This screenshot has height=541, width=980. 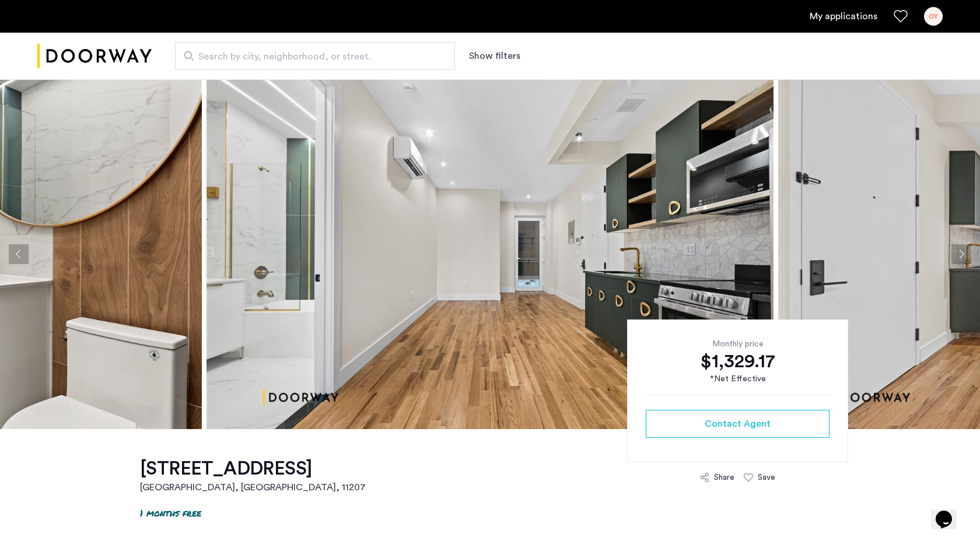 What do you see at coordinates (94, 56) in the screenshot?
I see `img: logo` at bounding box center [94, 56].